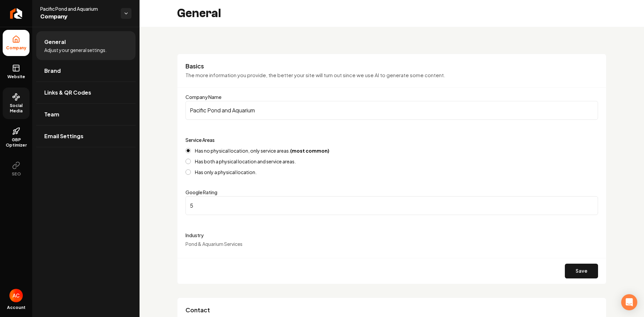  I want to click on label: Service Areas, so click(200, 140).